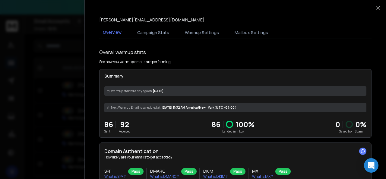 This screenshot has height=179, width=386. Describe the element at coordinates (136, 107) in the screenshot. I see `span: Next Warmup Email is scheduled at` at that location.